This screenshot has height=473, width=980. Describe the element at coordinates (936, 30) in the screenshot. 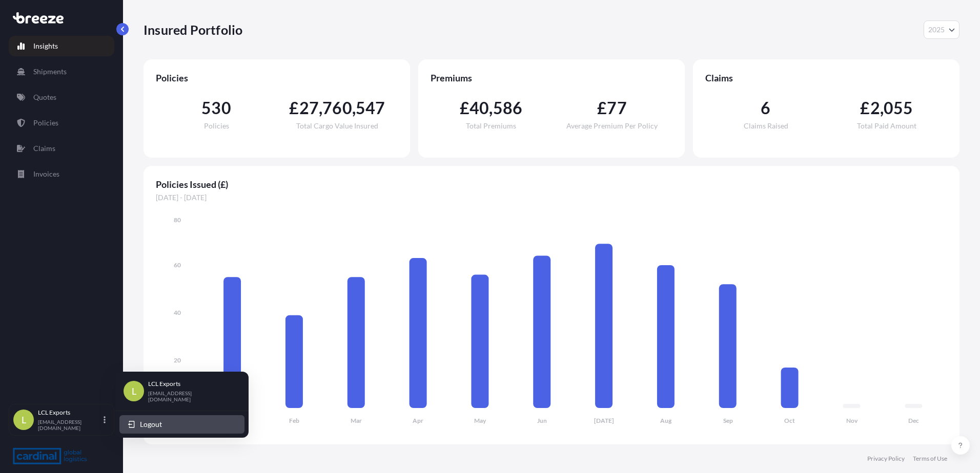

I see `span: 2025` at that location.